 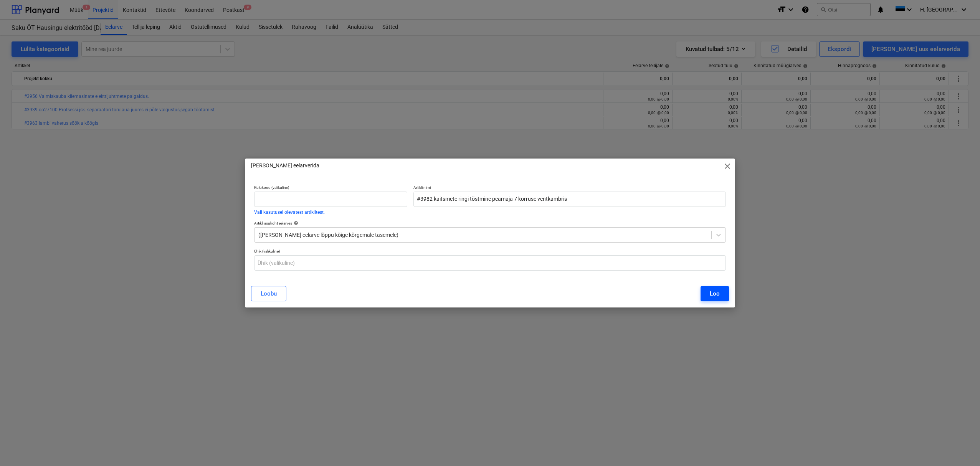 I want to click on span: close, so click(x=727, y=166).